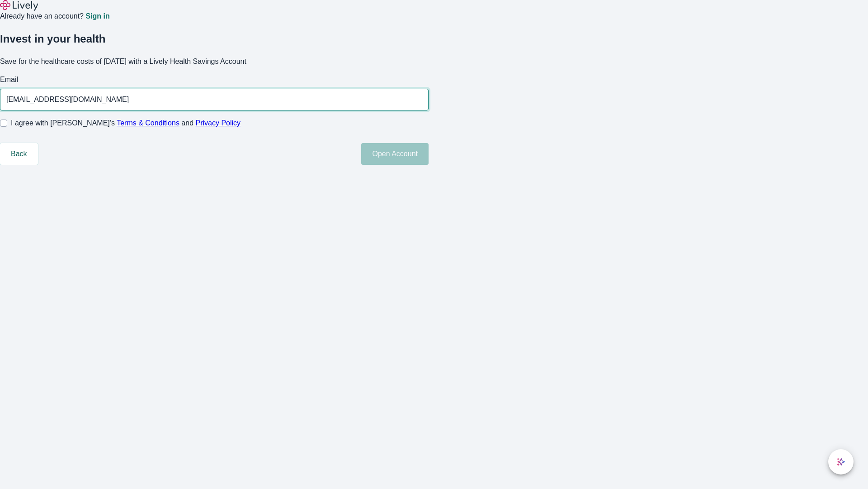 This screenshot has width=868, height=489. Describe the element at coordinates (97, 17) in the screenshot. I see `a: Sign in` at that location.